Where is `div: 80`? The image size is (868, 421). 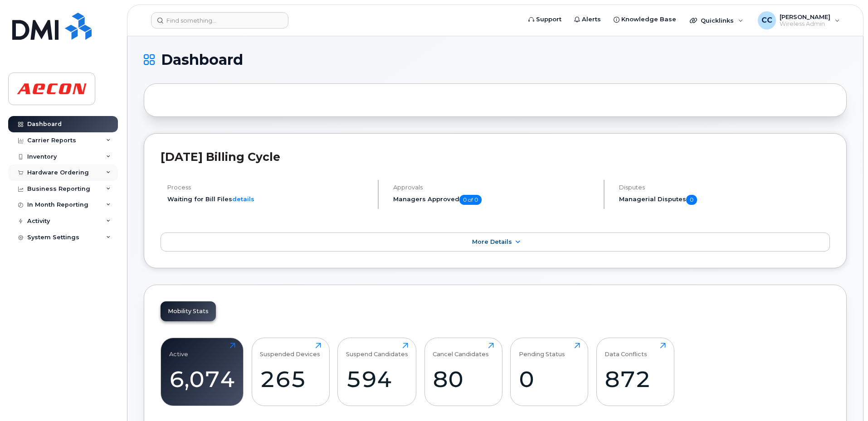
div: 80 is located at coordinates (463, 379).